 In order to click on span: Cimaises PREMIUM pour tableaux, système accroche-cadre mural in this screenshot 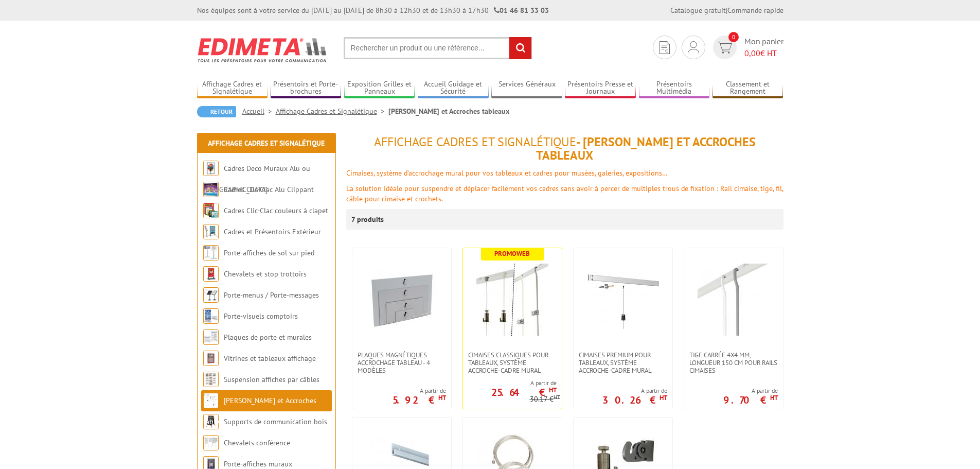, I will do `click(623, 362)`.